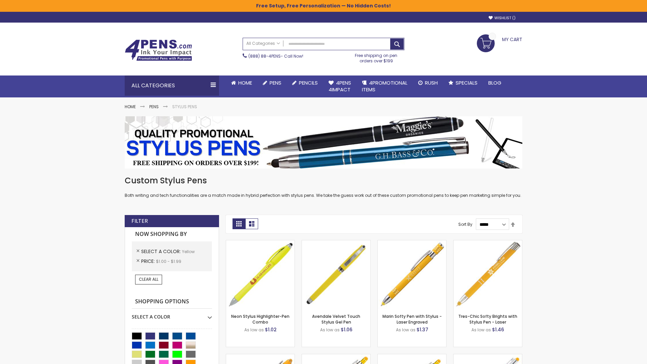 Image resolution: width=647 pixels, height=364 pixels. Describe the element at coordinates (265, 56) in the screenshot. I see `a: (888) 88-4PENS` at that location.